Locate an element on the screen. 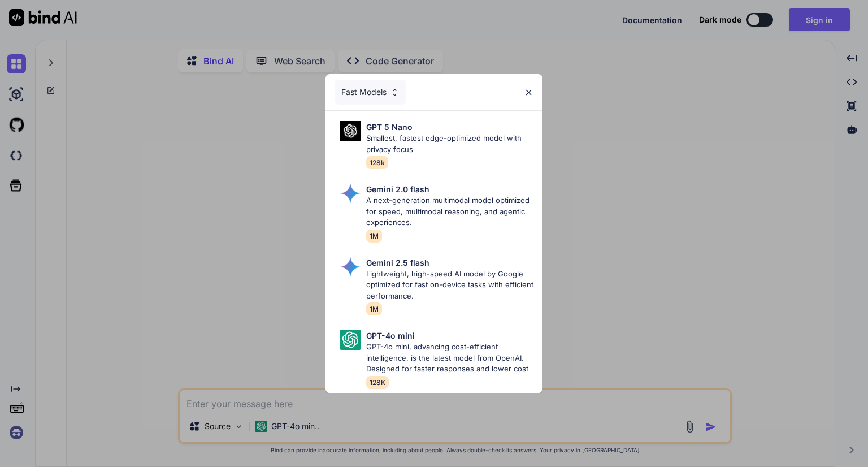 This screenshot has width=868, height=467. div: Fast Models is located at coordinates (370, 92).